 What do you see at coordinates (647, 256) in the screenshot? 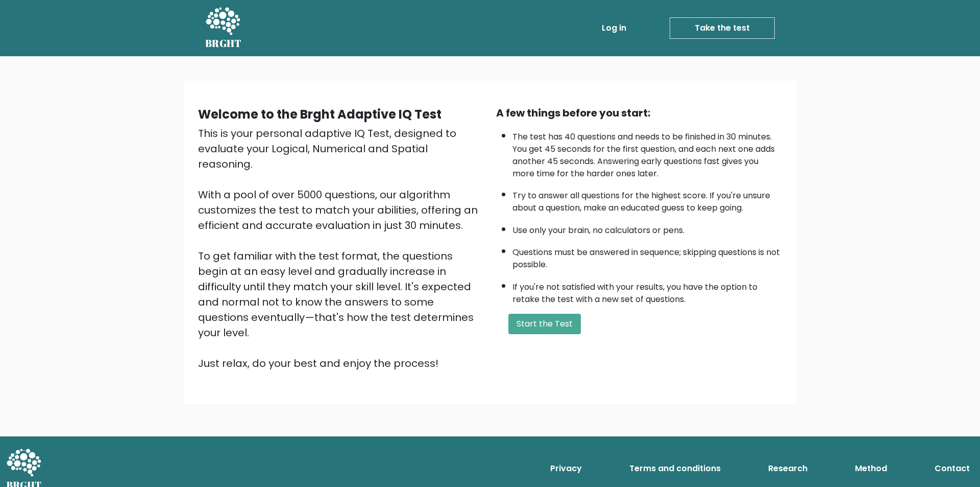
I see `li: Questions must be answered in sequence; skipping questions is not possible.` at bounding box center [647, 256].